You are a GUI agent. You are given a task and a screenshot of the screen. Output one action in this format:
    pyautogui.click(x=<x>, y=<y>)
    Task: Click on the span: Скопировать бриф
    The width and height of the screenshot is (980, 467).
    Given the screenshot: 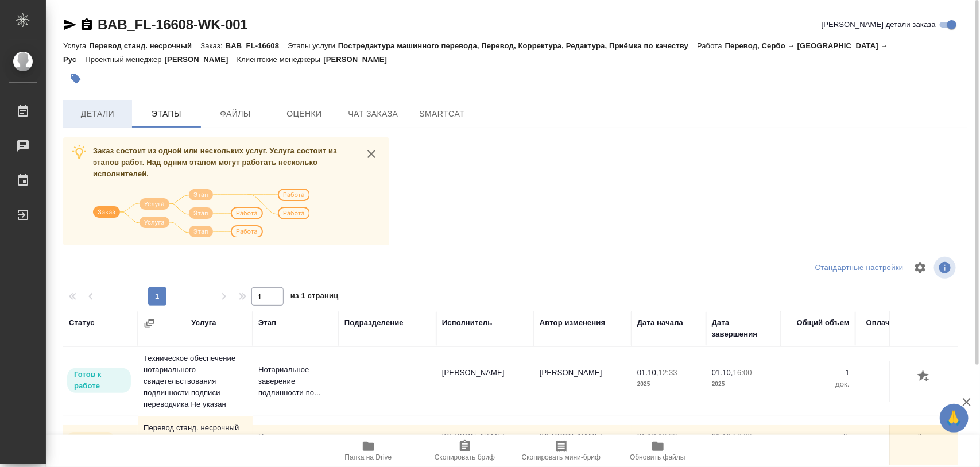 What is the action you would take?
    pyautogui.click(x=465, y=457)
    